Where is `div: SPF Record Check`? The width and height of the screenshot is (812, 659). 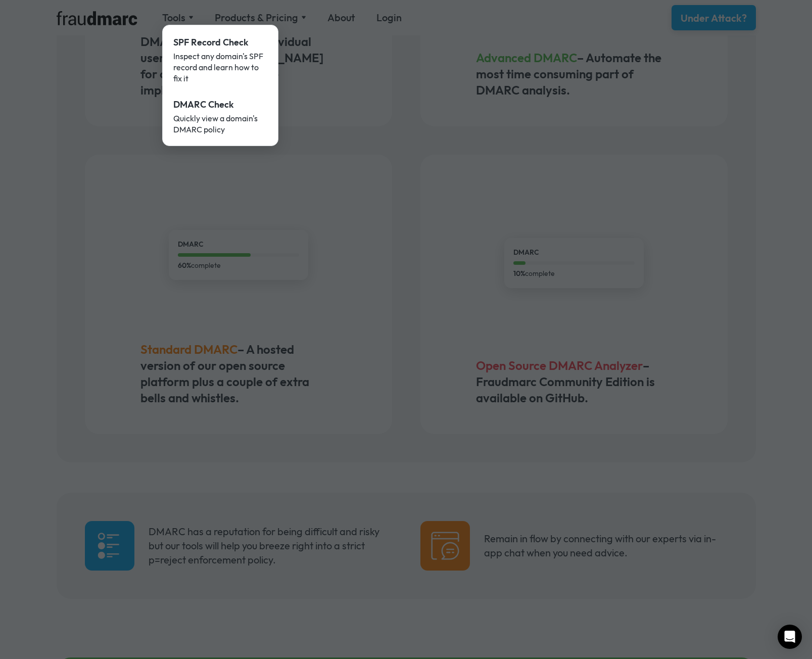
div: SPF Record Check is located at coordinates (220, 42).